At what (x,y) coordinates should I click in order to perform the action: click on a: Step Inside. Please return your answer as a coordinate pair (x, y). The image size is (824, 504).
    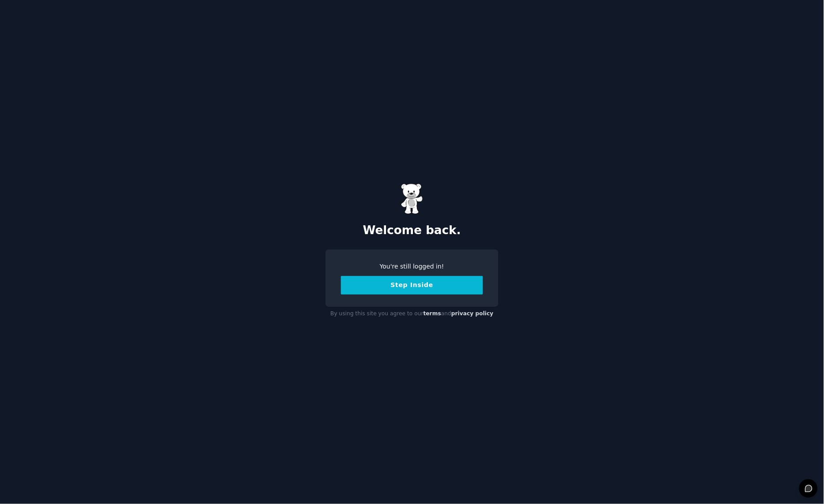
    Looking at the image, I should click on (412, 285).